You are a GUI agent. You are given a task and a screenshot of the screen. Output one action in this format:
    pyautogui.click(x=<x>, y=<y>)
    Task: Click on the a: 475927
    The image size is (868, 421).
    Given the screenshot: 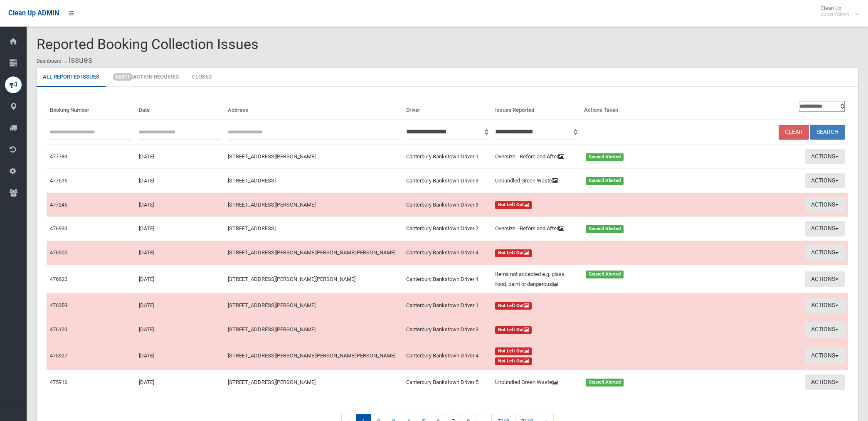 What is the action you would take?
    pyautogui.click(x=59, y=356)
    